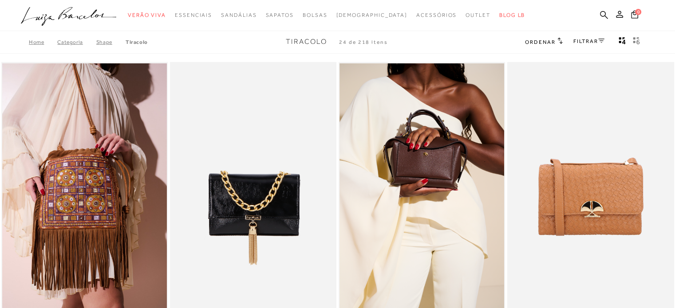  I want to click on span: BLOG LB, so click(512, 15).